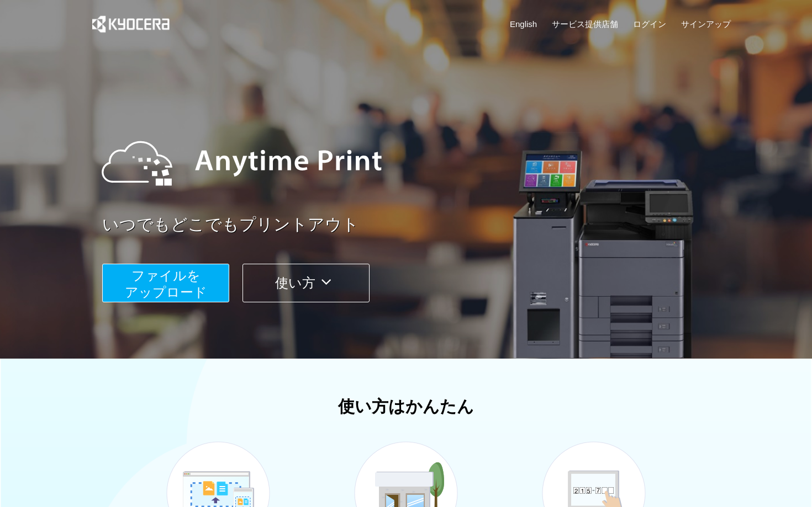  Describe the element at coordinates (419, 225) in the screenshot. I see `a: いつでもどこでもプリントアウト` at that location.